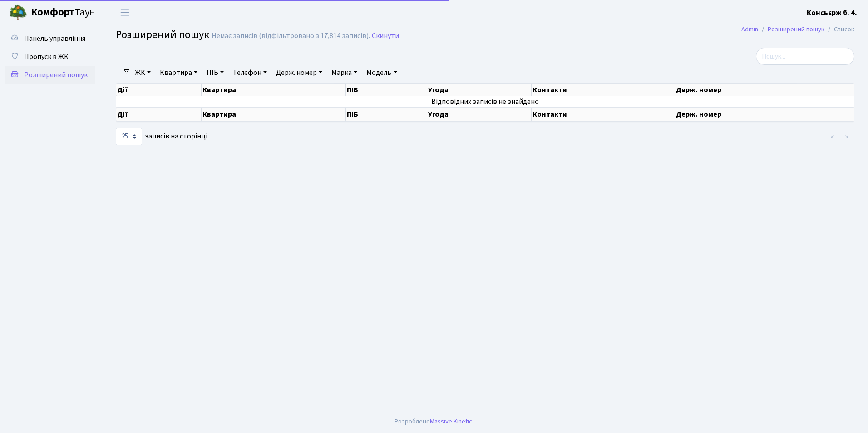 This screenshot has width=868, height=433. What do you see at coordinates (805, 56) in the screenshot?
I see `input: Пошук...` at bounding box center [805, 56].